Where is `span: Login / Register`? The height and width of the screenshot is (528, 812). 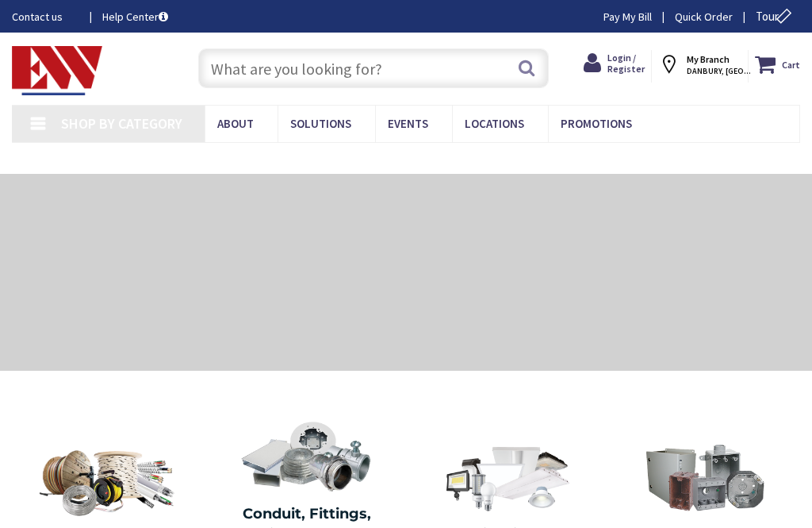
span: Login / Register is located at coordinates (626, 63).